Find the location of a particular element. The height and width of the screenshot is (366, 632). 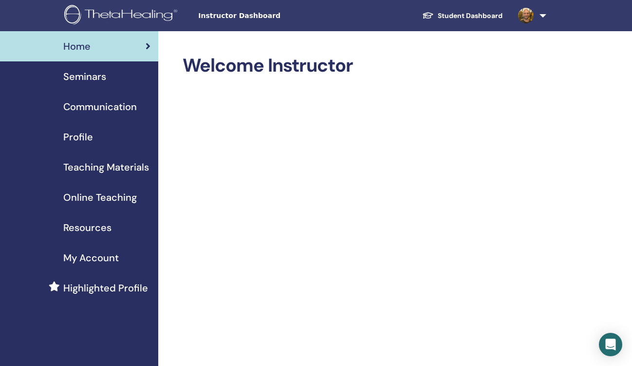

span: Profile is located at coordinates (78, 137).